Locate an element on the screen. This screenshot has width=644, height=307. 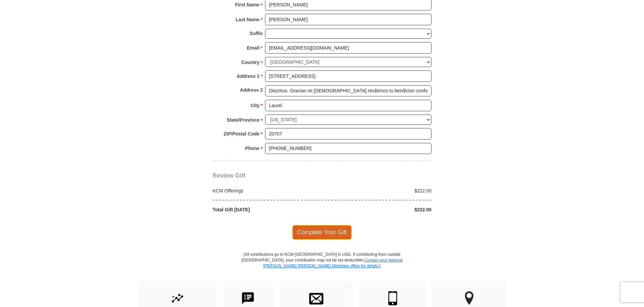
strong: Email is located at coordinates (253, 48).